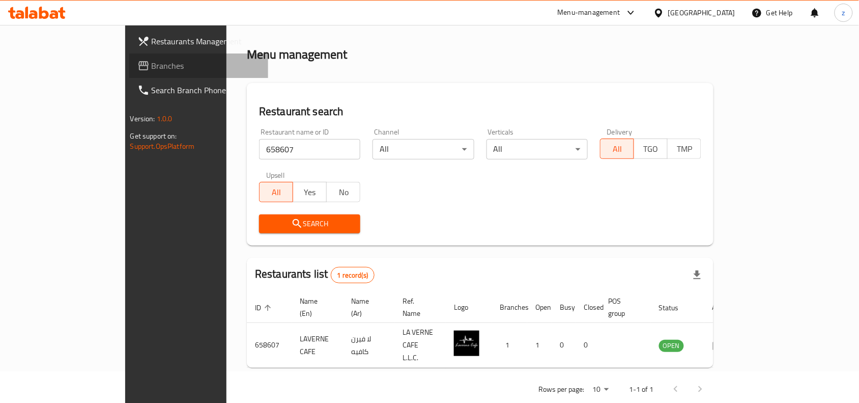 This screenshot has height=403, width=859. Describe the element at coordinates (366, 307) in the screenshot. I see `span: Name (Ar)` at that location.